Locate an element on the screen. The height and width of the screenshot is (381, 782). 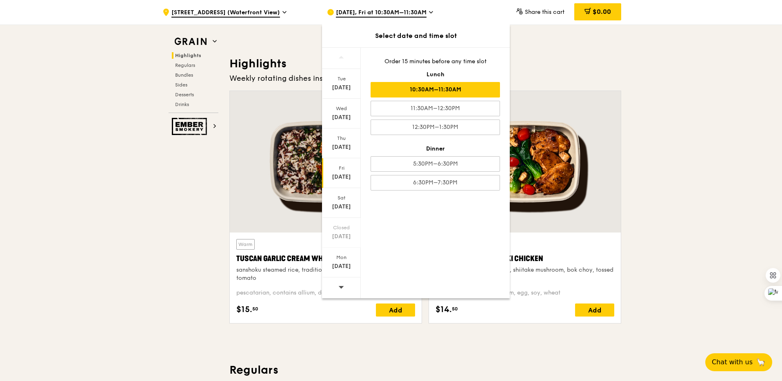
div: Tuscan Garlic Cream White Fish is located at coordinates (326, 259).